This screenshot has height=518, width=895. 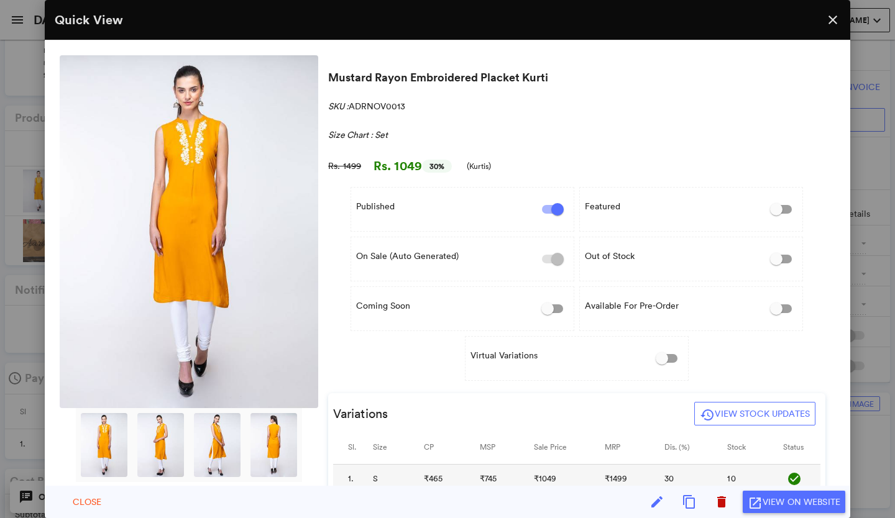 What do you see at coordinates (802, 447) in the screenshot?
I see `th: Status` at bounding box center [802, 447].